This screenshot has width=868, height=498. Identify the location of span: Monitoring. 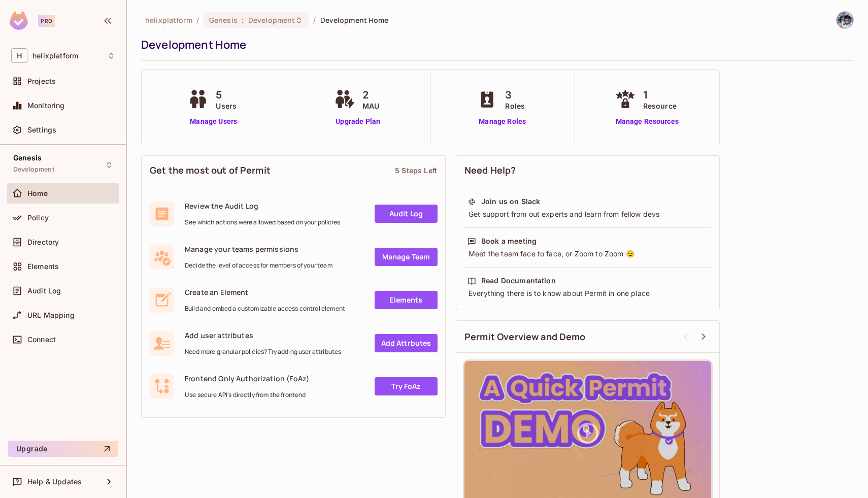
(46, 105).